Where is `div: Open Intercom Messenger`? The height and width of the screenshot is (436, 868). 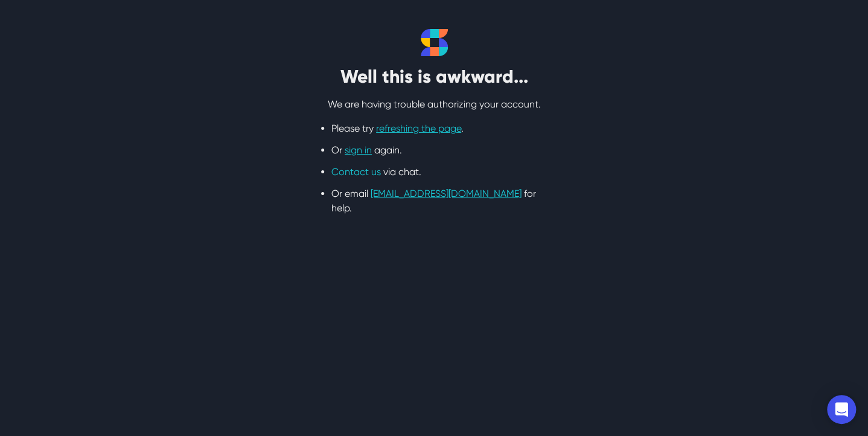
div: Open Intercom Messenger is located at coordinates (842, 410).